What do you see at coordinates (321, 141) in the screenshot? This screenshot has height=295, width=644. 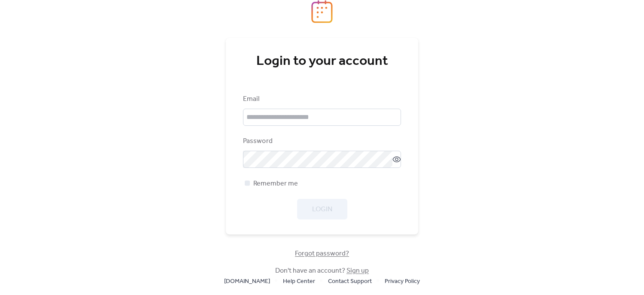 I see `div: Password` at bounding box center [321, 141].